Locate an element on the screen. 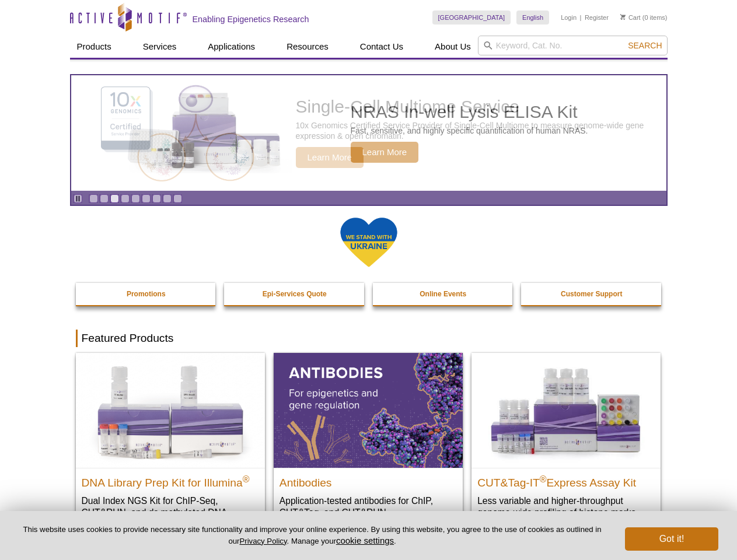  a: Customer Support is located at coordinates (592, 294).